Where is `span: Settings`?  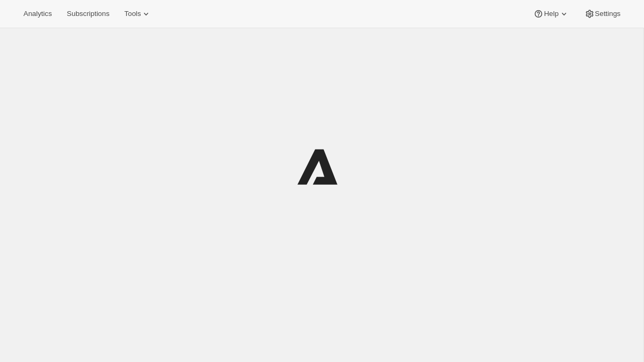
span: Settings is located at coordinates (608, 14).